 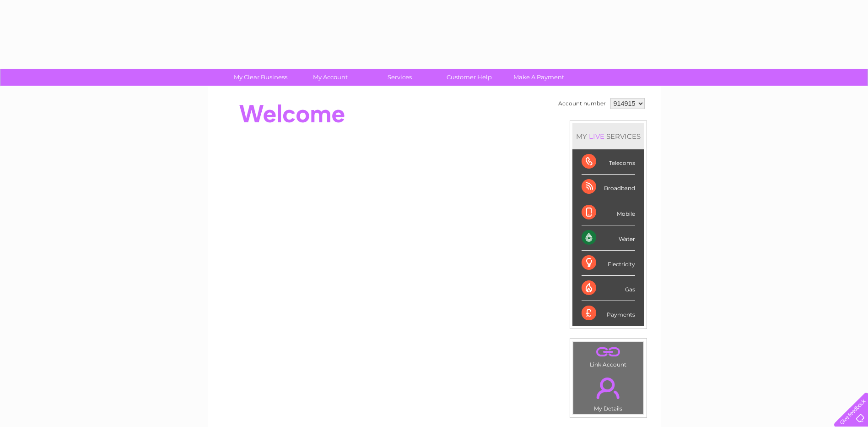 I want to click on div: Broadband, so click(x=608, y=187).